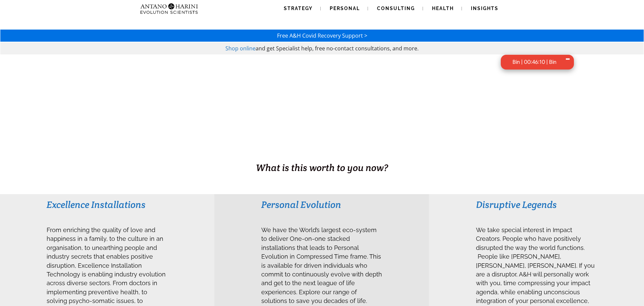 This screenshot has width=644, height=306. What do you see at coordinates (443, 9) in the screenshot?
I see `span: Health` at bounding box center [443, 9].